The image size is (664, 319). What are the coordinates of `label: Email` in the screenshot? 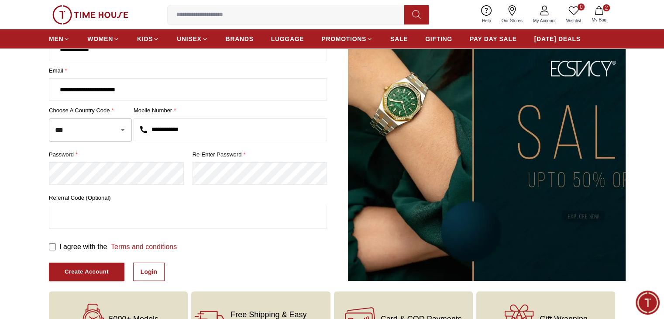 It's located at (188, 71).